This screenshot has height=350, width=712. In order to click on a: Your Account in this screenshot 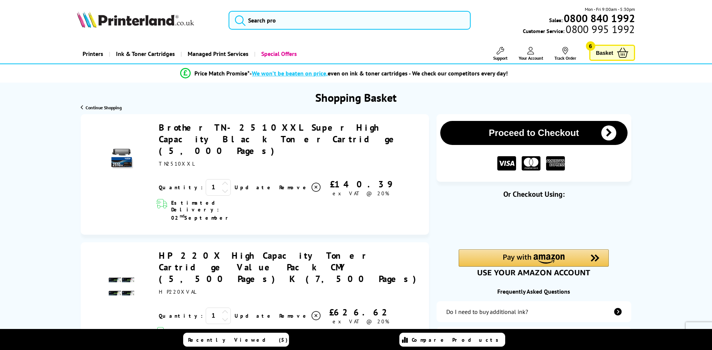, I will do `click(530, 54)`.